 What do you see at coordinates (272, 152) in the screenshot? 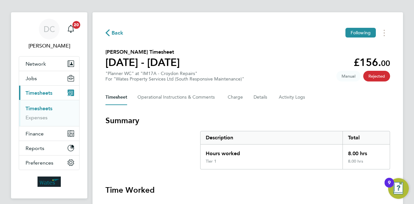
I see `div: Hours worked` at bounding box center [272, 152].